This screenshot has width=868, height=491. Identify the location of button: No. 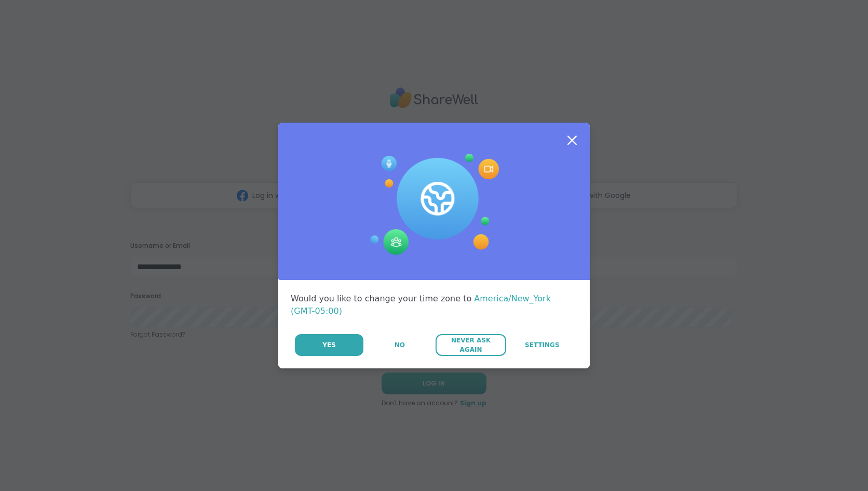
(399, 346).